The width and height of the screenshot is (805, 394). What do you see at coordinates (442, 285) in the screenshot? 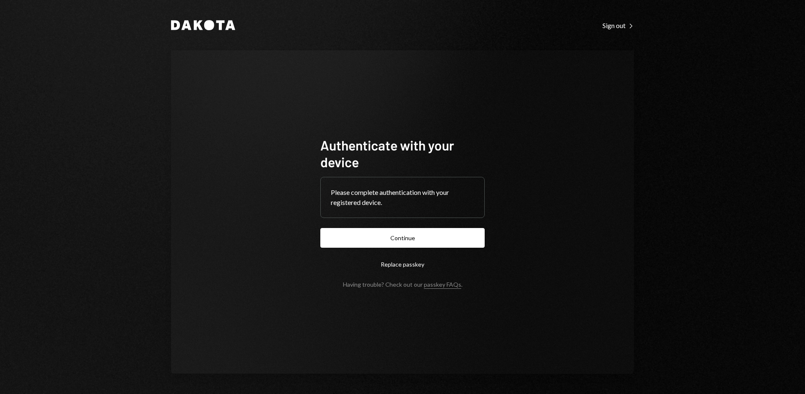
I see `a: passkey FAQs` at bounding box center [442, 285].